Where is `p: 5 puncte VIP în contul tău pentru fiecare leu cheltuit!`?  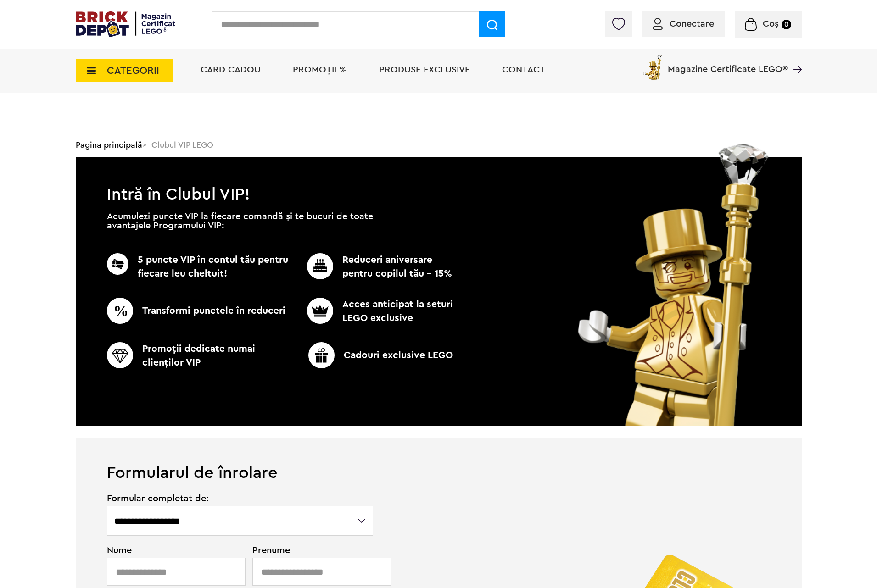 p: 5 puncte VIP în contul tău pentru fiecare leu cheltuit! is located at coordinates (199, 267).